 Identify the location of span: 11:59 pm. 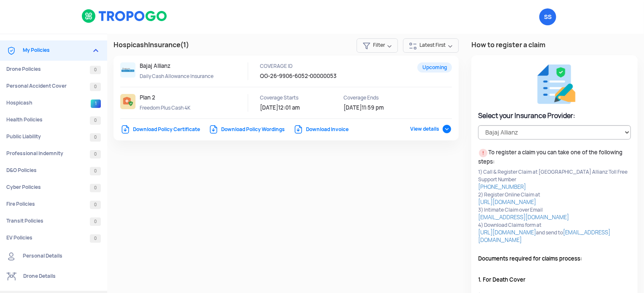
(373, 108).